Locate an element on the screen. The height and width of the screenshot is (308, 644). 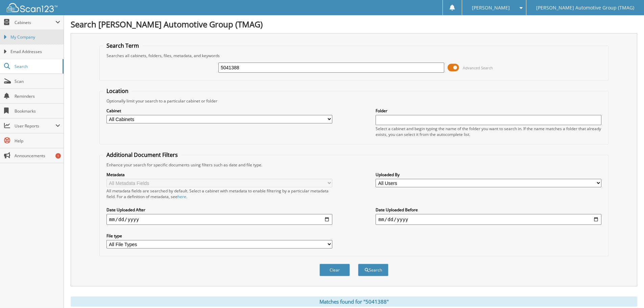
div: Searches all cabinets, folders, files, metadata, and keywords is located at coordinates (354, 56).